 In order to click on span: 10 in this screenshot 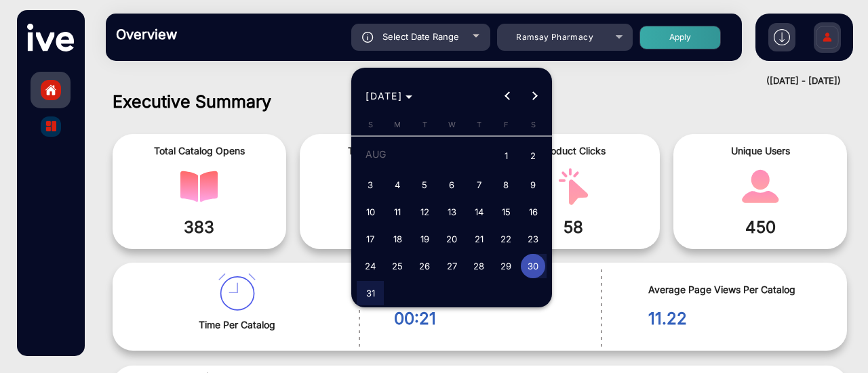, I will do `click(371, 212)`.